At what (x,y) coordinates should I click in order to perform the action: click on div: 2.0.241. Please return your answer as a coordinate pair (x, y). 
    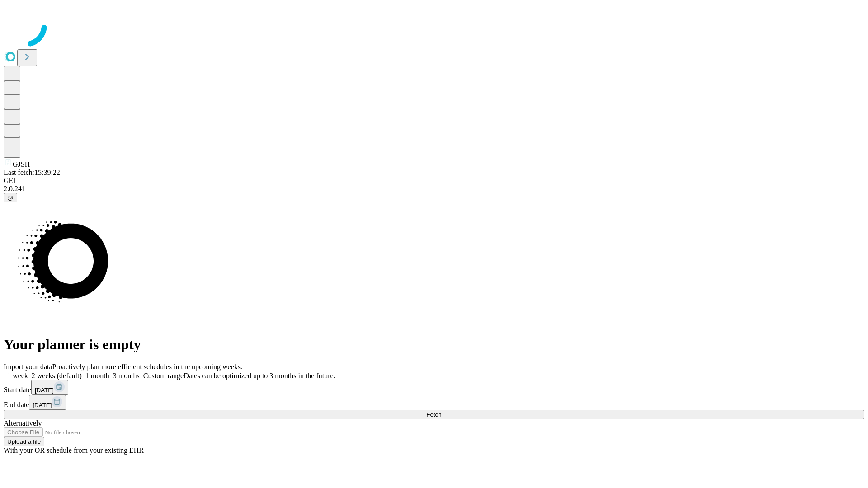
    Looking at the image, I should click on (434, 189).